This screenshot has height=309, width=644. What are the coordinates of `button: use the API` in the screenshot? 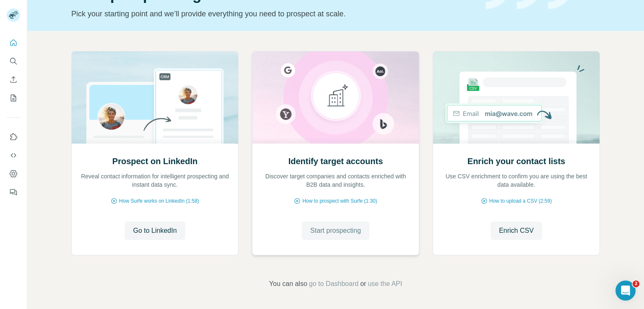 It's located at (385, 284).